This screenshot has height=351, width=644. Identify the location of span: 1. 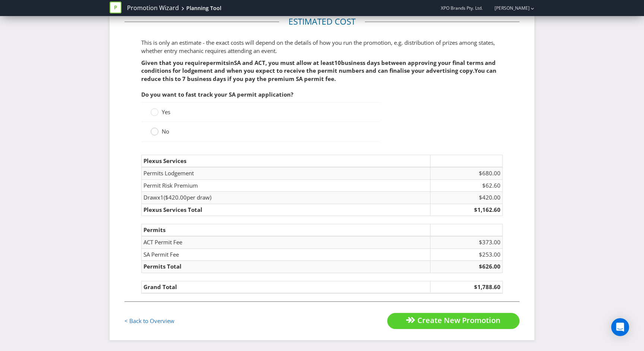
(162, 197).